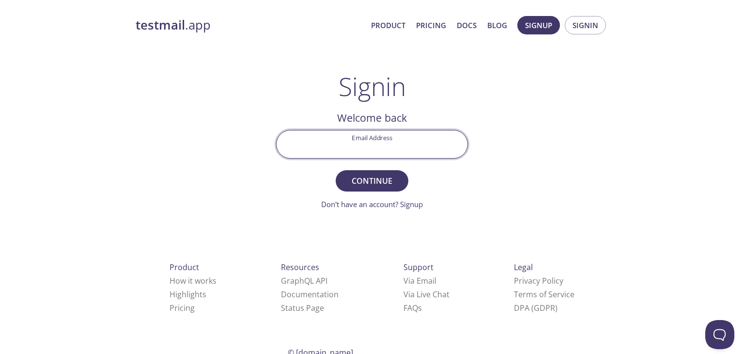 This screenshot has height=354, width=744. What do you see at coordinates (539, 25) in the screenshot?
I see `button: Signup` at bounding box center [539, 25].